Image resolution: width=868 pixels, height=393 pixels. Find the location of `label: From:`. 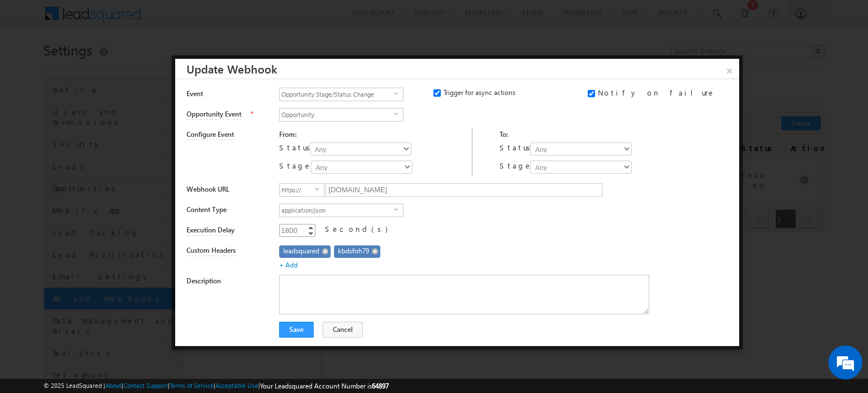

label: From: is located at coordinates (287, 135).